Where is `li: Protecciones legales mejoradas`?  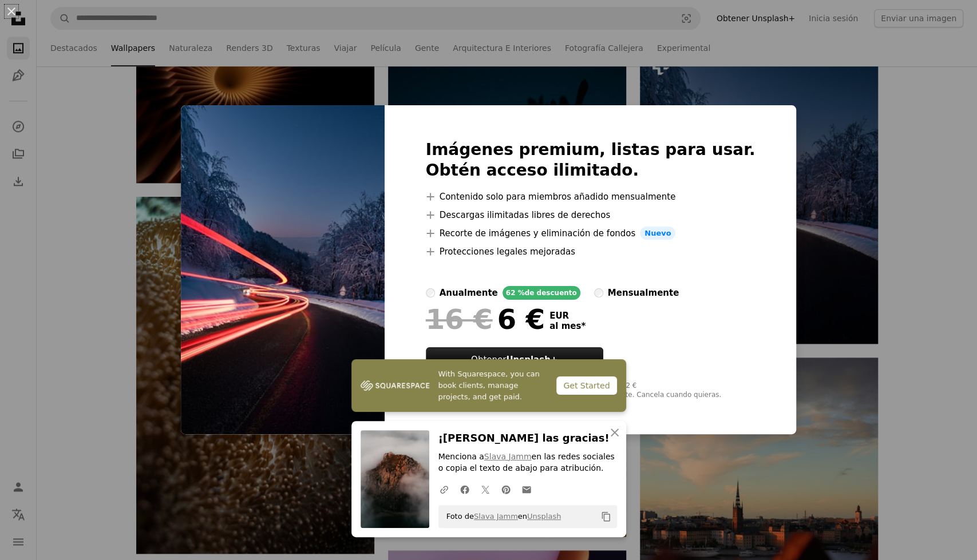 li: Protecciones legales mejoradas is located at coordinates (591, 252).